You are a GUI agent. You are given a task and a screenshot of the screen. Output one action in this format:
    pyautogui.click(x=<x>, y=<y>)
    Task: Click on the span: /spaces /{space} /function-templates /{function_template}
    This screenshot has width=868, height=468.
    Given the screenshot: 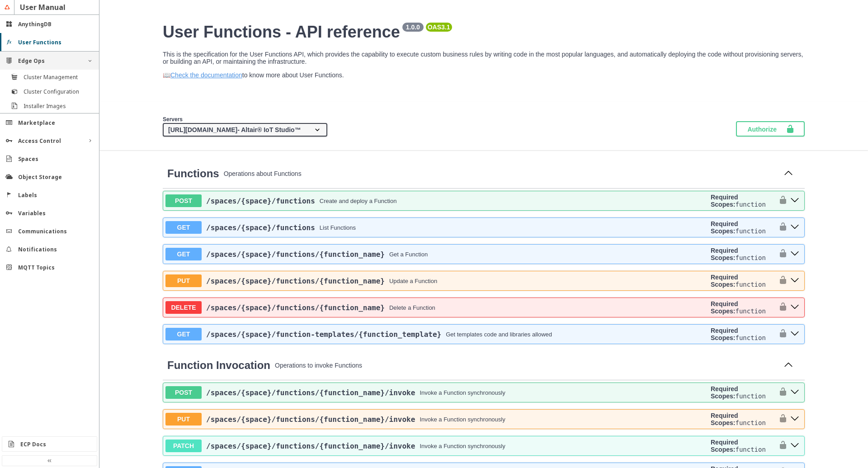 What is the action you would take?
    pyautogui.click(x=324, y=334)
    